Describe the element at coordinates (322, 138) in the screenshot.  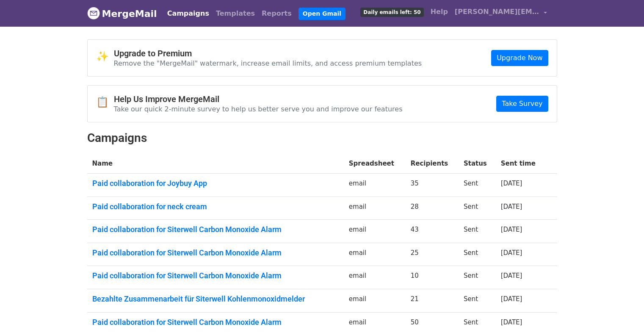
I see `h2: Campaigns` at that location.